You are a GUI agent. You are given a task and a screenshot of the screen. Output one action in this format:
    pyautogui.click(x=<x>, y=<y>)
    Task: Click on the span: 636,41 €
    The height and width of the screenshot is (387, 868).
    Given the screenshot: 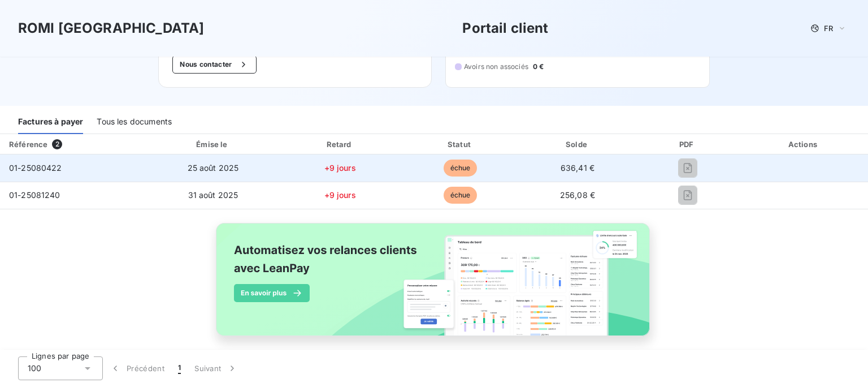 What is the action you would take?
    pyautogui.click(x=578, y=168)
    